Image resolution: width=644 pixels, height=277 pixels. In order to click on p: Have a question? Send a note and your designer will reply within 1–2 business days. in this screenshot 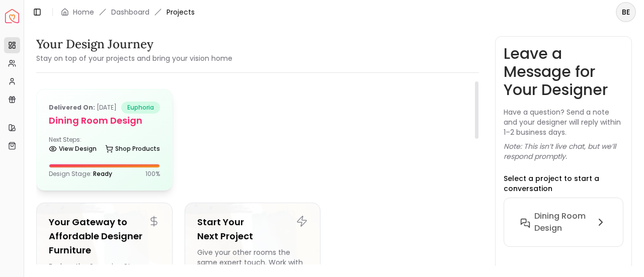, I will do `click(564, 122)`.